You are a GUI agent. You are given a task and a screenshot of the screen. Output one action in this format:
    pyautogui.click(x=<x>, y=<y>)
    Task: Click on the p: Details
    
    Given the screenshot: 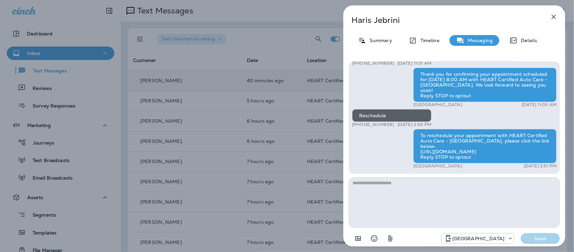 What is the action you would take?
    pyautogui.click(x=528, y=40)
    